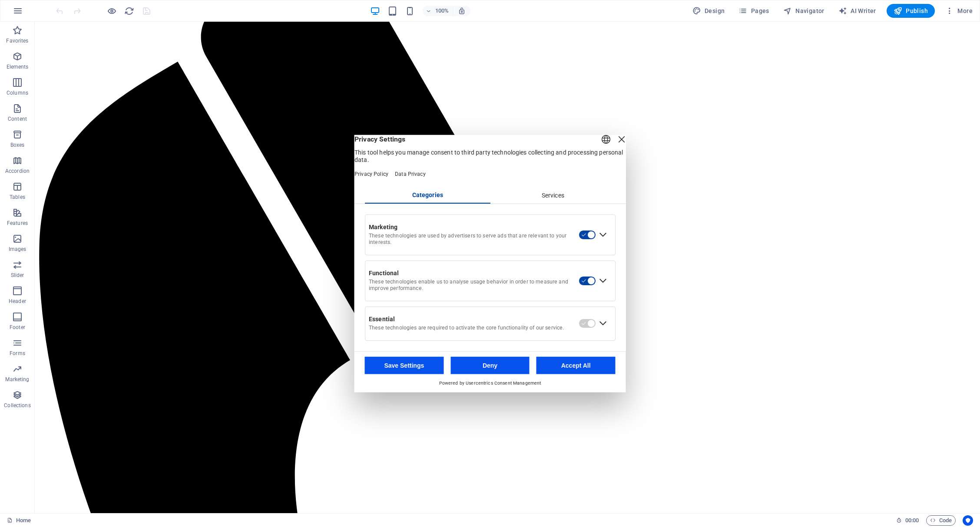  I want to click on p: Slider, so click(17, 275).